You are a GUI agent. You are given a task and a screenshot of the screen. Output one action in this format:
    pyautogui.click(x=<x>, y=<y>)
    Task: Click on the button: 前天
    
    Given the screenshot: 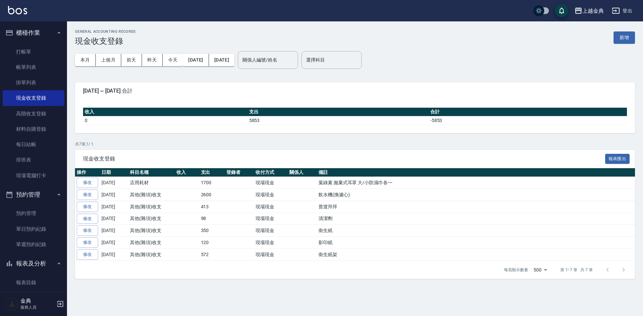 What is the action you would take?
    pyautogui.click(x=132, y=60)
    